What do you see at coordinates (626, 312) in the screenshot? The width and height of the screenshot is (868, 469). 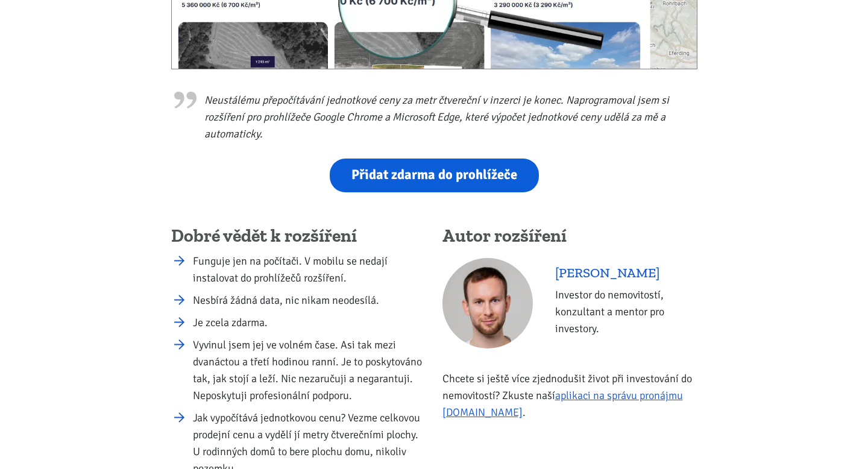 I see `p: Investor do nemovitostí, konzultant a mentor pro investory.` at bounding box center [626, 312].